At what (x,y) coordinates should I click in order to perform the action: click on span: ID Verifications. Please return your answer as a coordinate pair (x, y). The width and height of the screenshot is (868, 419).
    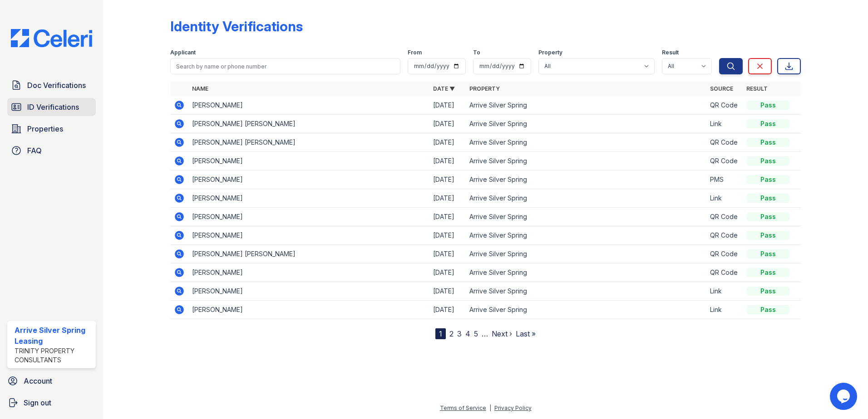
    Looking at the image, I should click on (53, 107).